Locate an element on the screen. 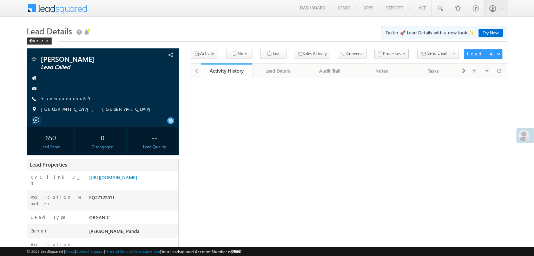 This screenshot has height=256, width=534. div: Audit Trail is located at coordinates (330, 71).